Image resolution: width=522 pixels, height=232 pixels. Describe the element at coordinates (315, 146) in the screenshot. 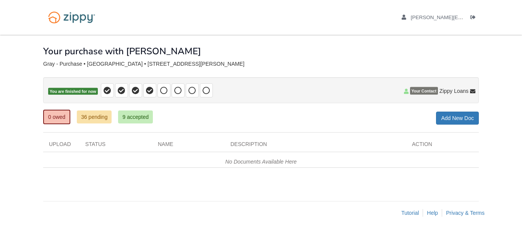

I see `div: Description` at that location.